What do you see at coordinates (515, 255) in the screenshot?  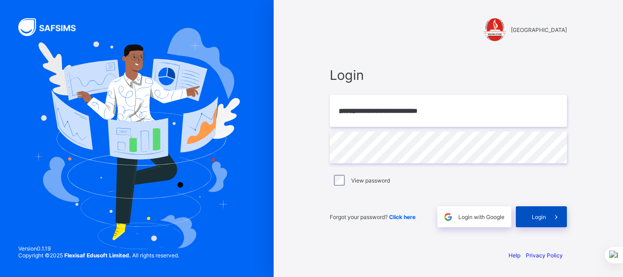 I see `a: Help` at bounding box center [515, 255].